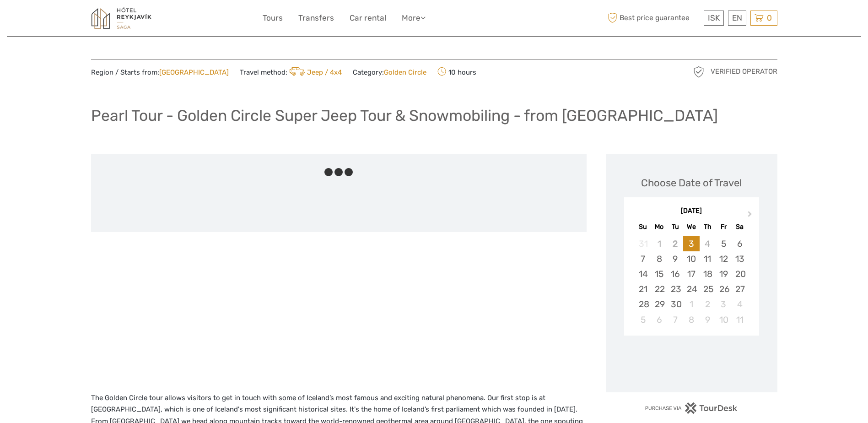 The image size is (868, 423). I want to click on span: 10 hours, so click(457, 72).